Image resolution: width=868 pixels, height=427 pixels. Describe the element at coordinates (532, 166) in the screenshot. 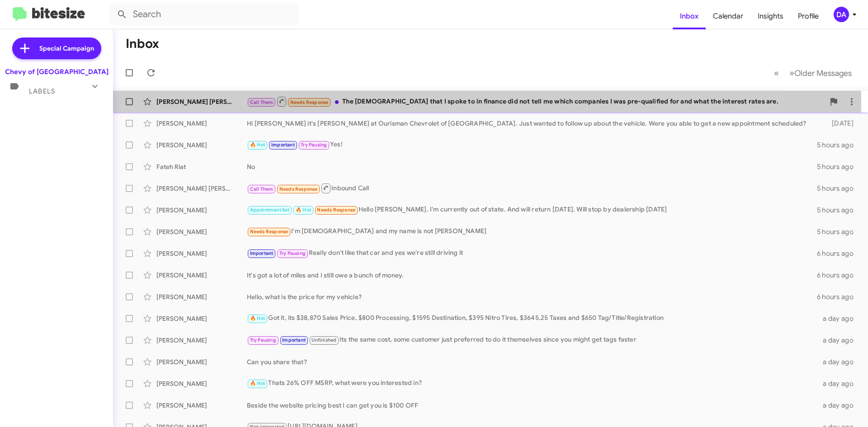

I see `div: No` at that location.